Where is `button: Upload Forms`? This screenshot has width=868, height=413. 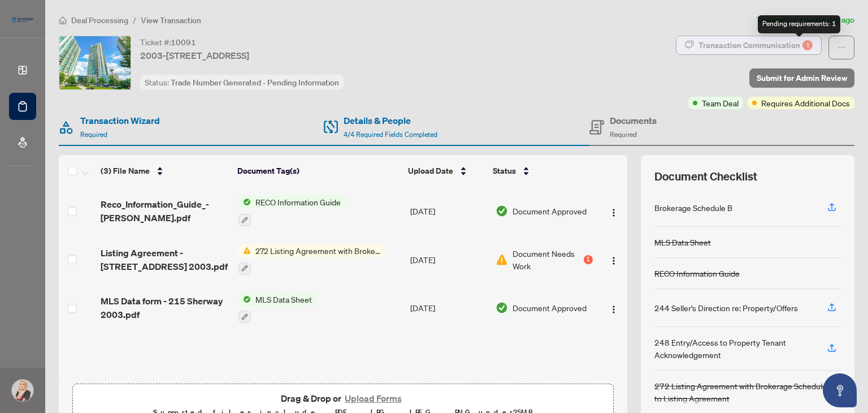
button: Upload Forms is located at coordinates (373, 398).